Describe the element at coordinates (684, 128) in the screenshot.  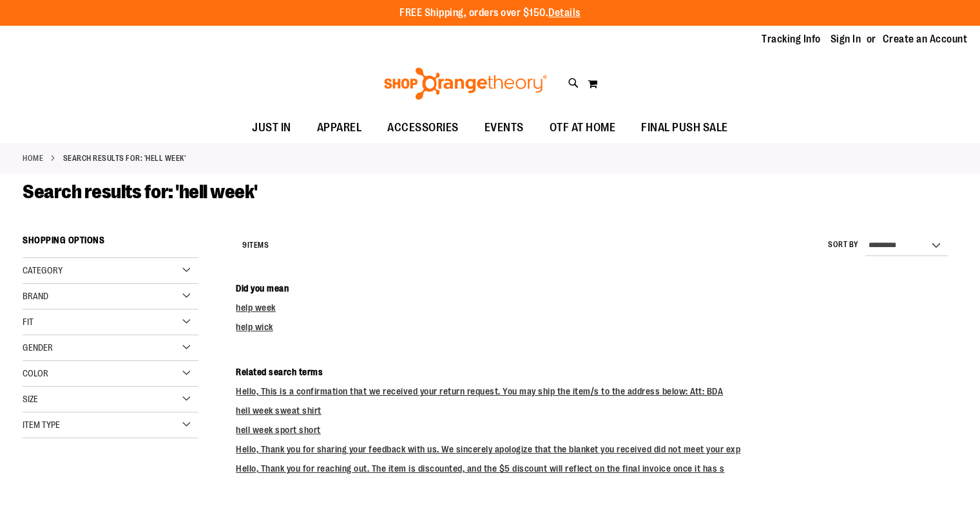
I see `span: FINAL PUSH SALE` at that location.